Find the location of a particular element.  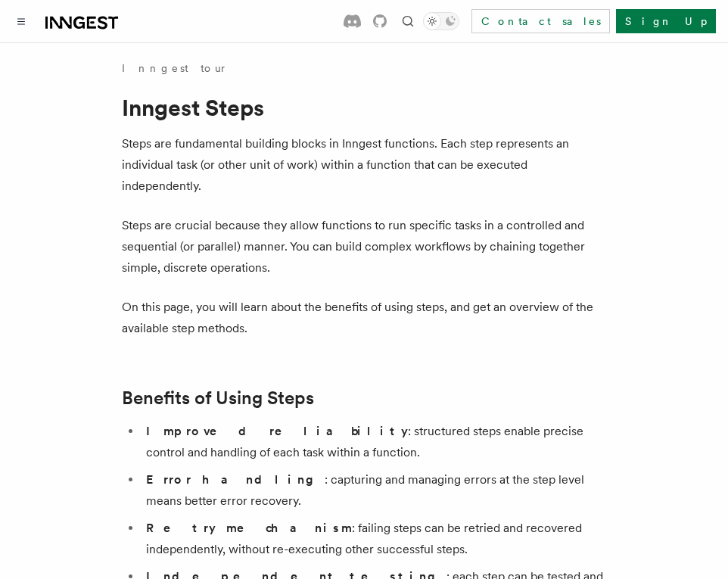

button: Toggle navigation is located at coordinates (21, 21).